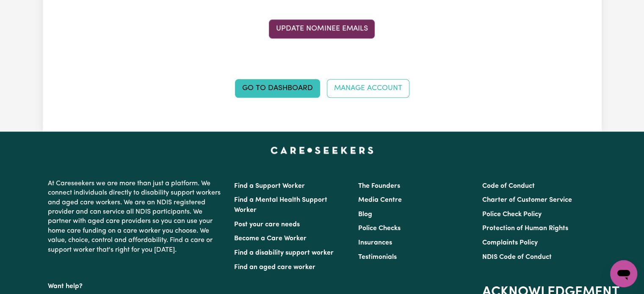 The height and width of the screenshot is (294, 644). What do you see at coordinates (322, 150) in the screenshot?
I see `a: Careseekers home page` at bounding box center [322, 150].